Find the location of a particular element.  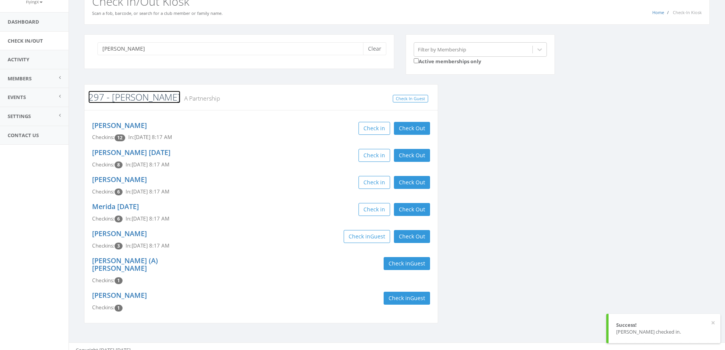

span: Events is located at coordinates (17, 97).